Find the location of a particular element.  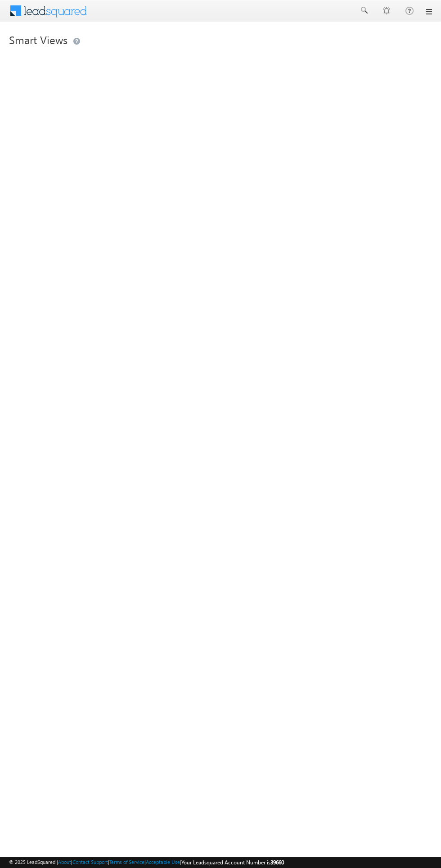

span: © 2025 LeadSquared | | | | | is located at coordinates (146, 862).